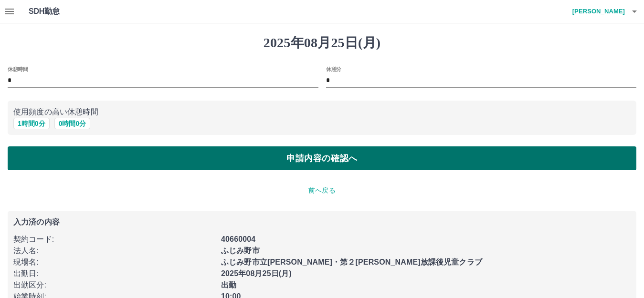 Image resolution: width=644 pixels, height=298 pixels. Describe the element at coordinates (114, 285) in the screenshot. I see `p: 出勤区分 :` at that location.